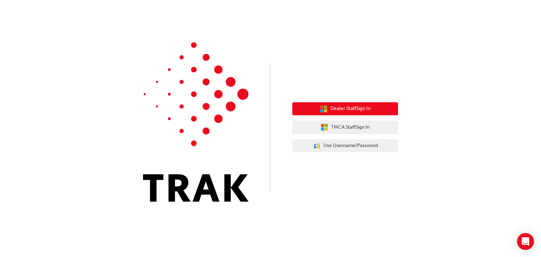 Image resolution: width=541 pixels, height=257 pixels. What do you see at coordinates (345, 146) in the screenshot?
I see `button: Use Username/Password` at bounding box center [345, 146].